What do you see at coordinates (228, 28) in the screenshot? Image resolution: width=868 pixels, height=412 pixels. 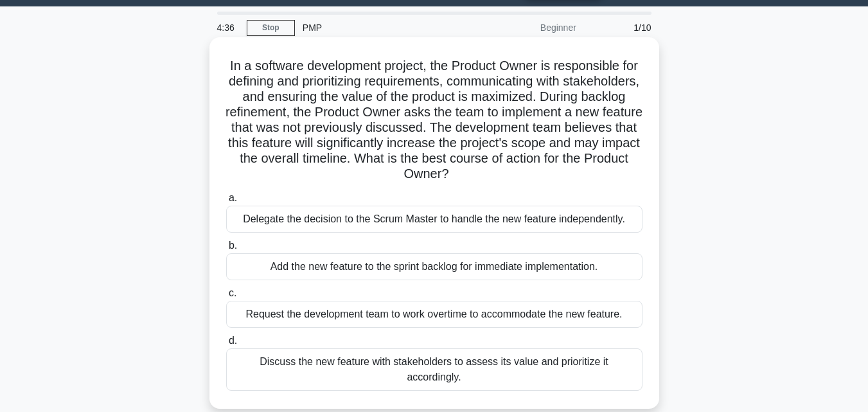 I see `div: 4:36` at bounding box center [228, 28].